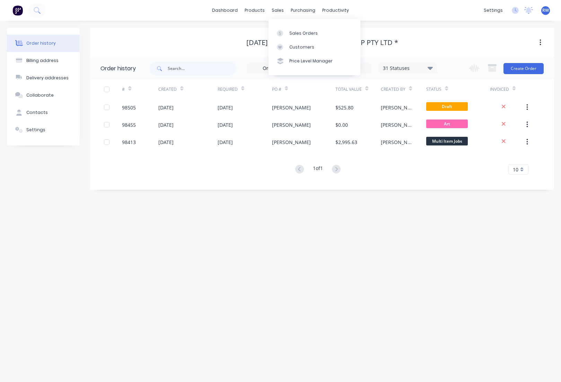  Describe the element at coordinates (43, 113) in the screenshot. I see `button: Contacts` at that location.